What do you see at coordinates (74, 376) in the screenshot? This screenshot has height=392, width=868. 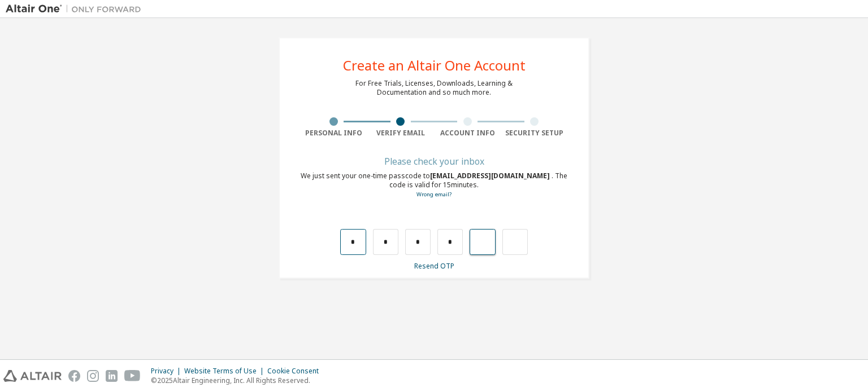 I see `img: facebook.svg` at bounding box center [74, 376].